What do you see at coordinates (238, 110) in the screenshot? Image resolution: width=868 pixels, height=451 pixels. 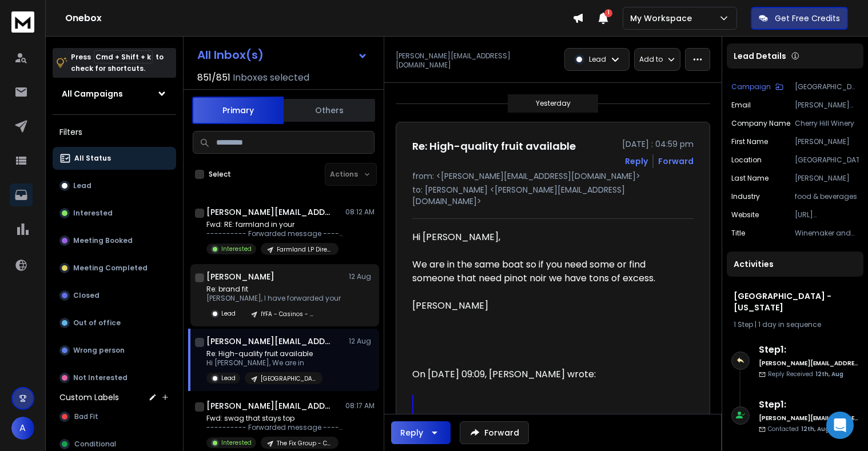 I see `button: Primary` at bounding box center [238, 110].